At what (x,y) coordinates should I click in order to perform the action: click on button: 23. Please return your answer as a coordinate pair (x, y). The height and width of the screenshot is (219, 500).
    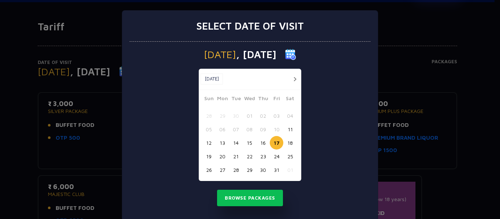
    Looking at the image, I should click on (263, 156).